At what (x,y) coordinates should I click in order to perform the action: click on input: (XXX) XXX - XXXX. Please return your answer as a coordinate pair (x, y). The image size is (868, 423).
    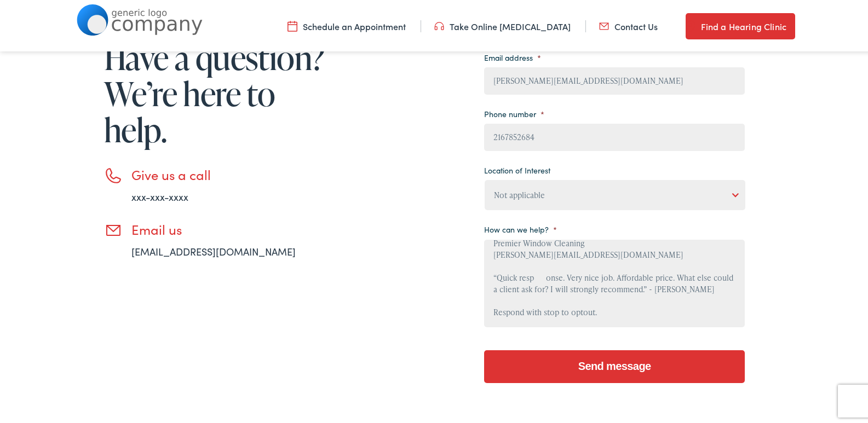
    Looking at the image, I should click on (614, 135).